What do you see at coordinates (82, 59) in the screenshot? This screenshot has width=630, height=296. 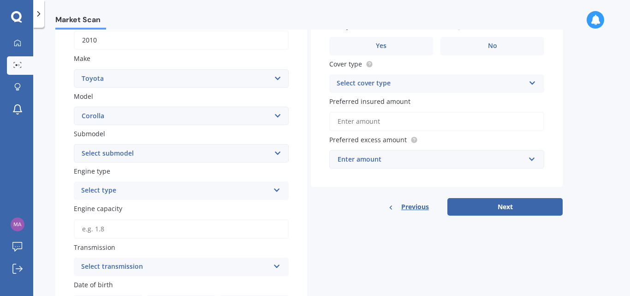 I see `span: Make` at bounding box center [82, 59].